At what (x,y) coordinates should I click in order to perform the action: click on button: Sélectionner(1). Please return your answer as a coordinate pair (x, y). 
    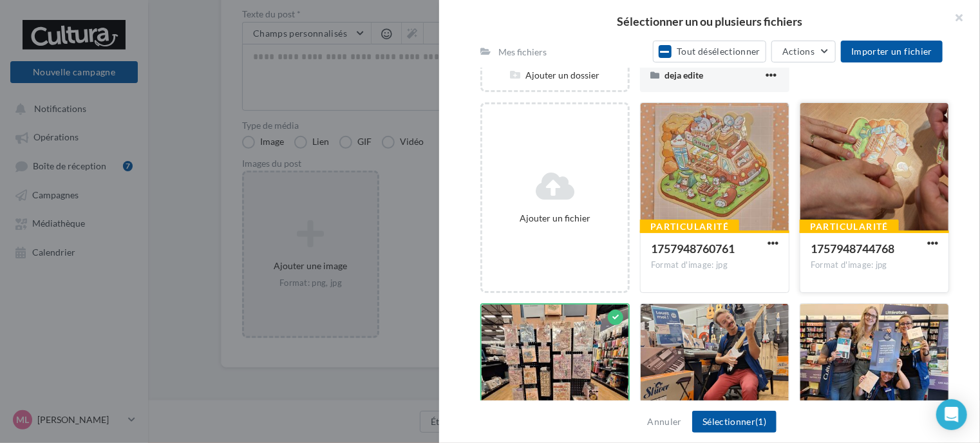
    Looking at the image, I should click on (734, 421).